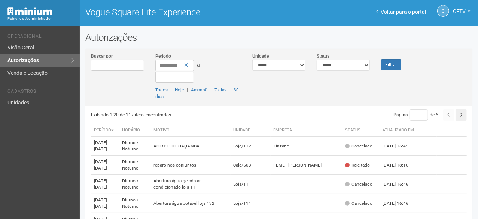 This screenshot has width=478, height=219. What do you see at coordinates (306, 130) in the screenshot?
I see `th: Empresa` at bounding box center [306, 130].